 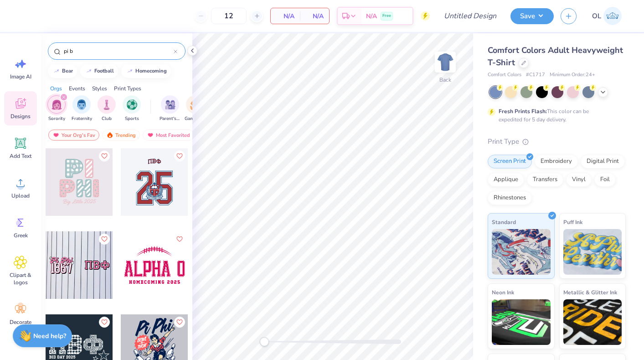 I want to click on a: OL, so click(x=606, y=16).